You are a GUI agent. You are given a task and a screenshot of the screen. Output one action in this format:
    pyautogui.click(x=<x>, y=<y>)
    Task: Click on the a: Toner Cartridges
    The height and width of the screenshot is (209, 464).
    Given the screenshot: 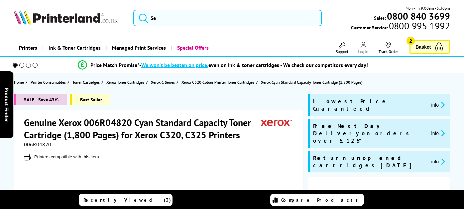 What is the action you would take?
    pyautogui.click(x=87, y=82)
    